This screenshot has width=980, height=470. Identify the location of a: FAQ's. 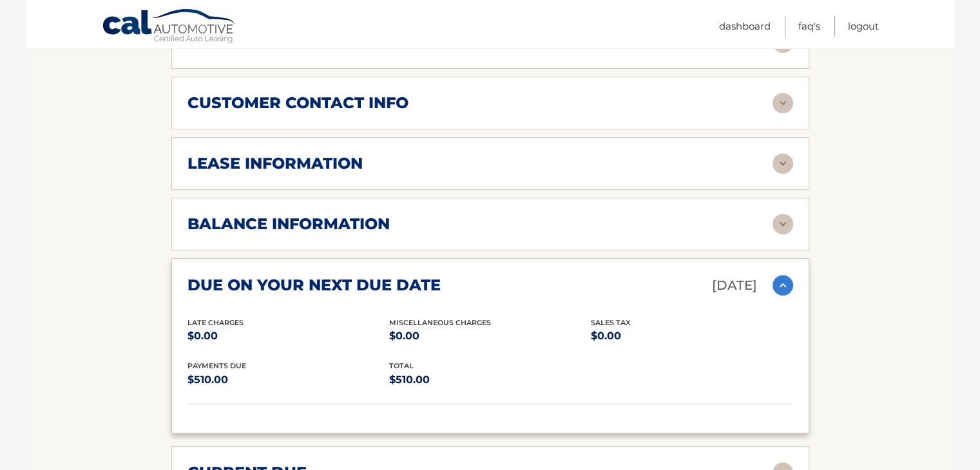
(810, 26).